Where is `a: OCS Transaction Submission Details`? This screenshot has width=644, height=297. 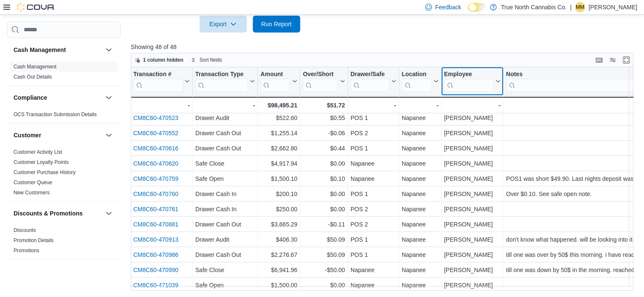
a: OCS Transaction Submission Details is located at coordinates (55, 114).